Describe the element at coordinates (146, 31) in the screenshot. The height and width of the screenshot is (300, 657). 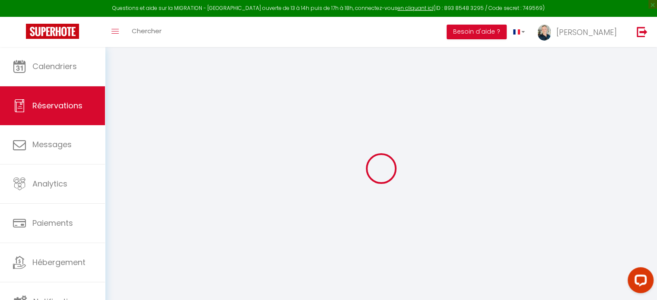
I see `span: Chercher` at that location.